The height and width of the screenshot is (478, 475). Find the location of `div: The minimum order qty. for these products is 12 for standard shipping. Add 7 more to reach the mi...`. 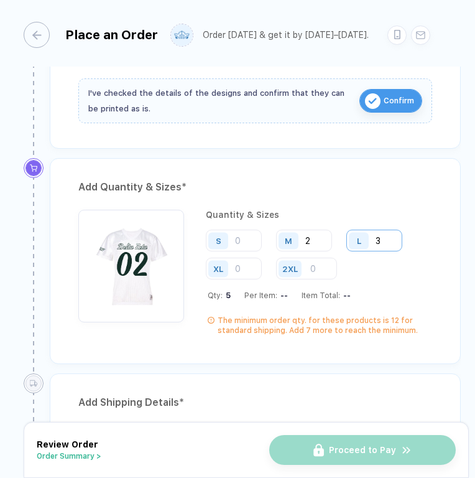

div: The minimum order qty. for these products is 12 for standard shipping. Add 7 more to reach the mi... is located at coordinates (325, 325).